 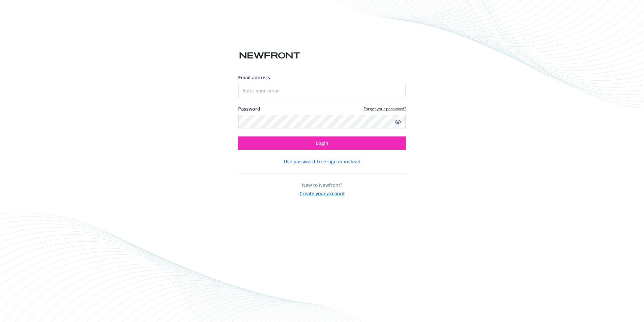 What do you see at coordinates (322, 185) in the screenshot?
I see `span: New to Newfront?` at bounding box center [322, 185].